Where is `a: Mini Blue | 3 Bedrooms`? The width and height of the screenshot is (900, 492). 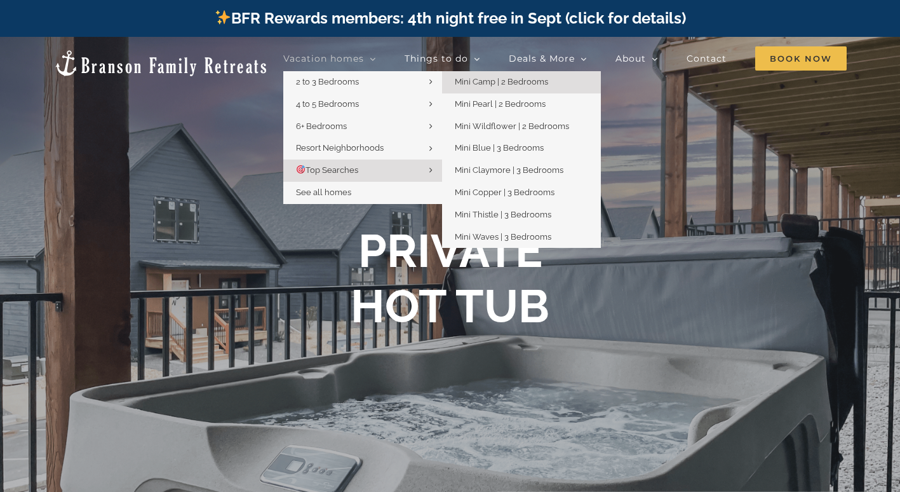 a: Mini Blue | 3 Bedrooms is located at coordinates (522, 148).